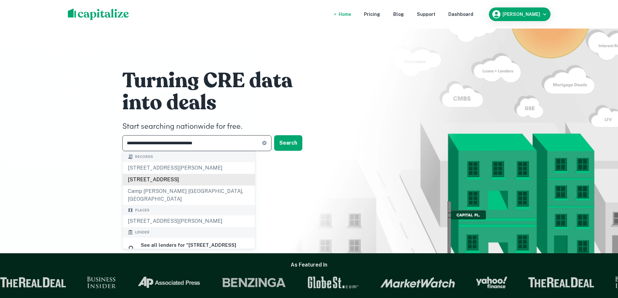 The image size is (618, 298). Describe the element at coordinates (461, 14) in the screenshot. I see `div: Dashboard` at that location.